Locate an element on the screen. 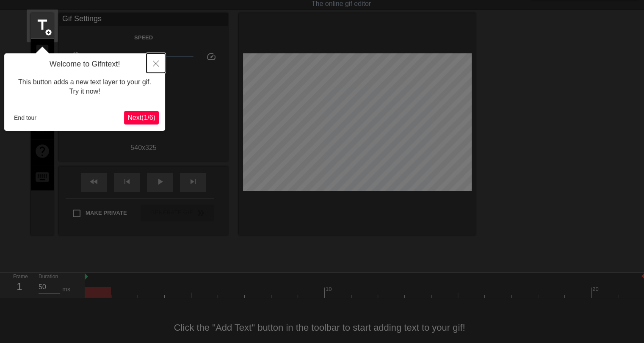  h4: Welcome to Gifntext! is located at coordinates (85, 64).